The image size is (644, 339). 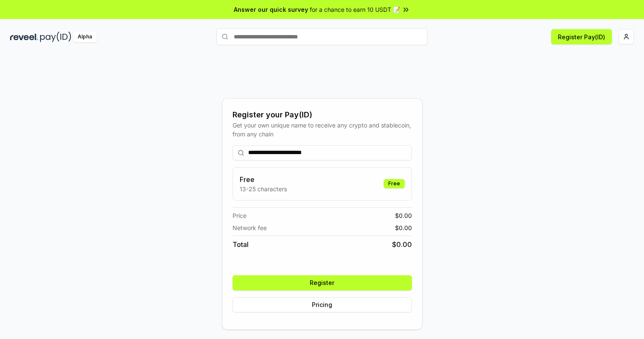 What do you see at coordinates (241, 245) in the screenshot?
I see `span: Total` at bounding box center [241, 245].